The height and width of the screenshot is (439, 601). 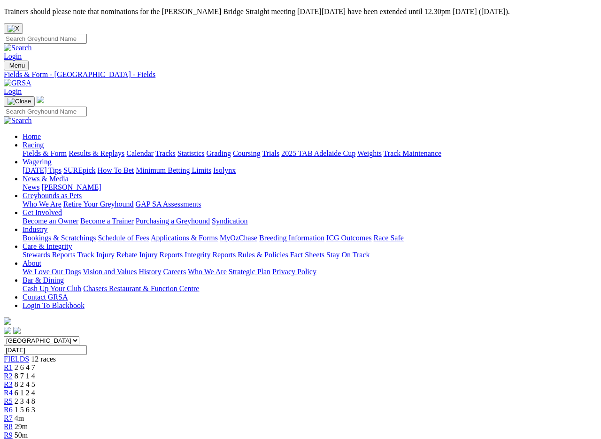 What do you see at coordinates (8, 384) in the screenshot?
I see `a: R3` at bounding box center [8, 384].